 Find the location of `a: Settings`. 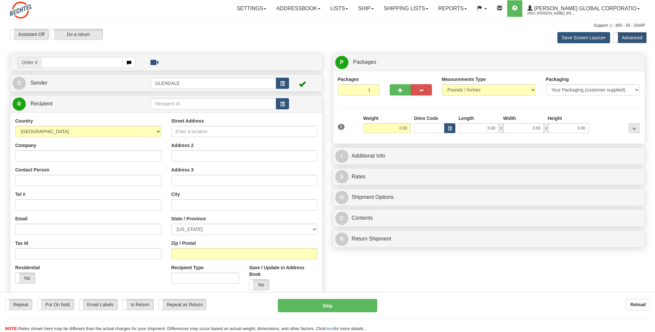

a: Settings is located at coordinates (252, 9).